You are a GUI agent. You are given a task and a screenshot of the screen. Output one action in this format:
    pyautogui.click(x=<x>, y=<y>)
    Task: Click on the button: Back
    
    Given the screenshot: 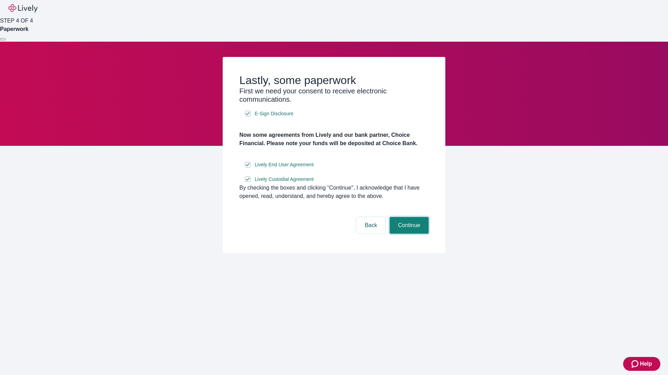 What is the action you would take?
    pyautogui.click(x=371, y=226)
    